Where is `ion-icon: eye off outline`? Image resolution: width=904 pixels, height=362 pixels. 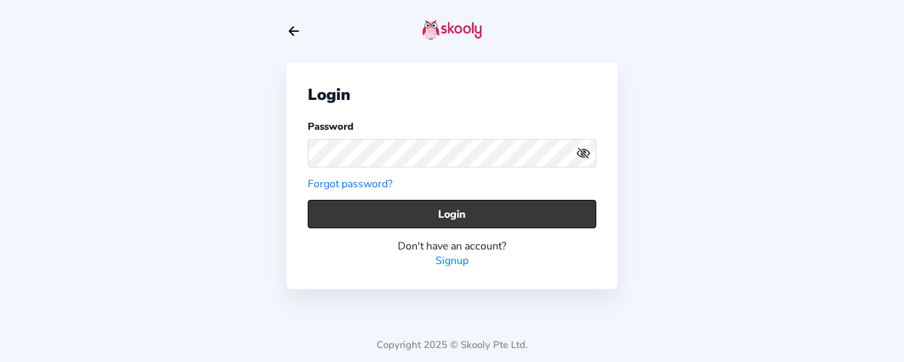 ion-icon: eye off outline is located at coordinates (583, 153).